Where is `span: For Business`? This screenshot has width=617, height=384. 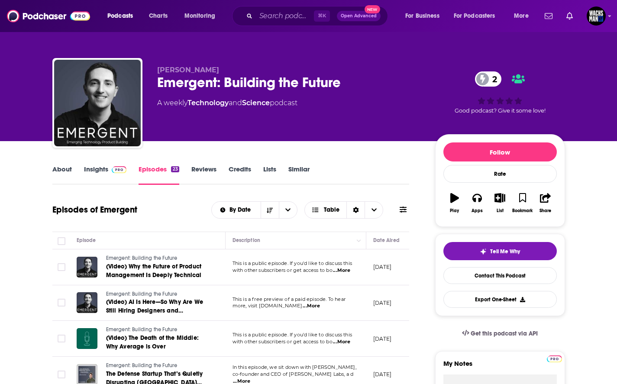
span: For Business is located at coordinates (422, 16).